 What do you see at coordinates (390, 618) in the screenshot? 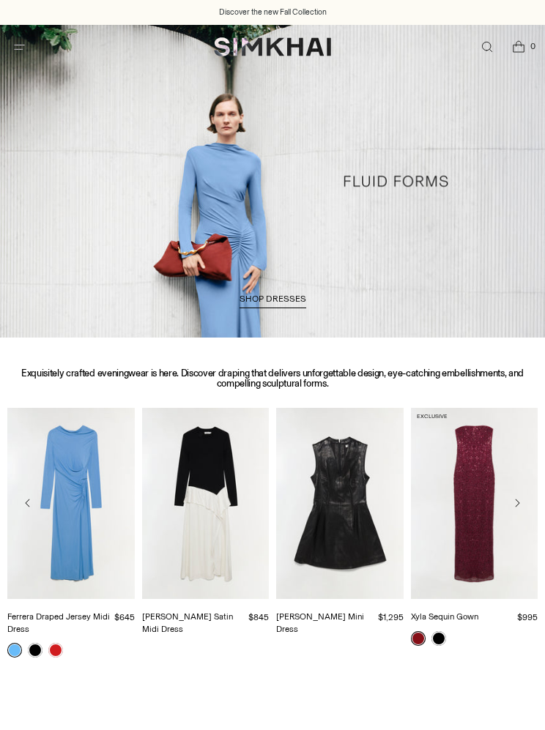
I see `span: $1,295` at bounding box center [390, 618].